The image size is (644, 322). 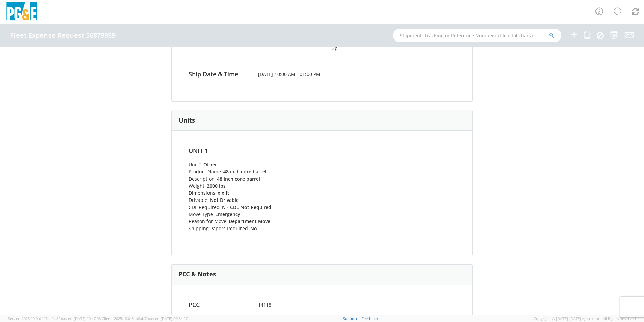 I want to click on img: pge-logo-06675f144f4cfa6a6814.png, so click(x=22, y=11).